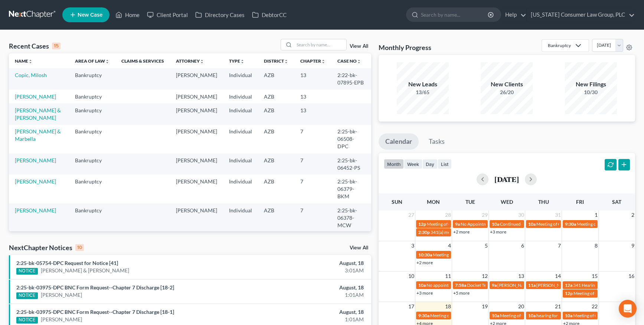 Image resolution: width=644 pixels, height=325 pixels. I want to click on span: Continued 341 Meeting of Creditors, so click(535, 224).